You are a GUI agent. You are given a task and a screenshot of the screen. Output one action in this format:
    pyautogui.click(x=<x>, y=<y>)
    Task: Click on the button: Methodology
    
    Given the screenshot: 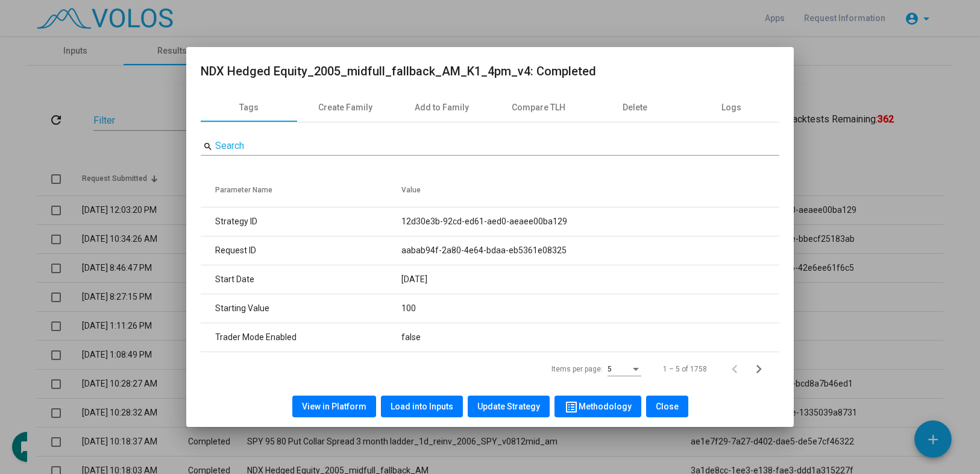 What is the action you would take?
    pyautogui.click(x=598, y=406)
    